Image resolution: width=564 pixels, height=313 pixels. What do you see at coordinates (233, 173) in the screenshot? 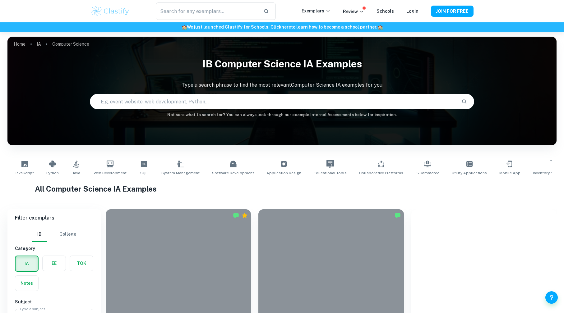
I see `span: Software Development` at bounding box center [233, 173].